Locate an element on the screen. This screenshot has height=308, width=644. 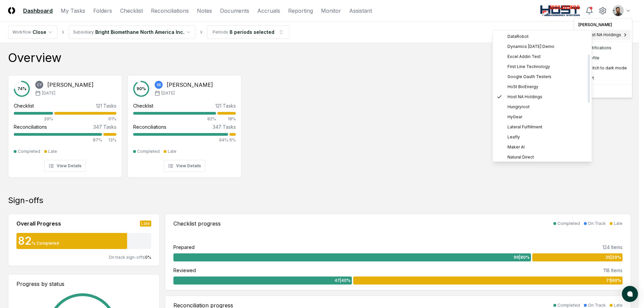
span: Maker AI is located at coordinates (516, 147).